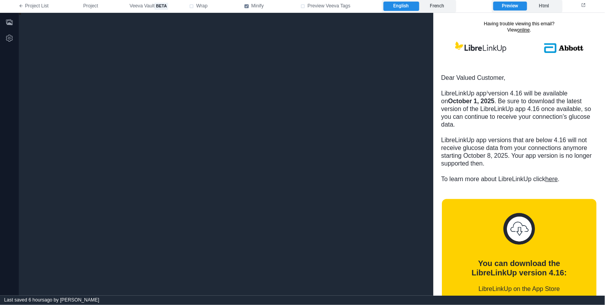  What do you see at coordinates (129, 35) in the screenshot?
I see `img: Abbott` at bounding box center [129, 35].